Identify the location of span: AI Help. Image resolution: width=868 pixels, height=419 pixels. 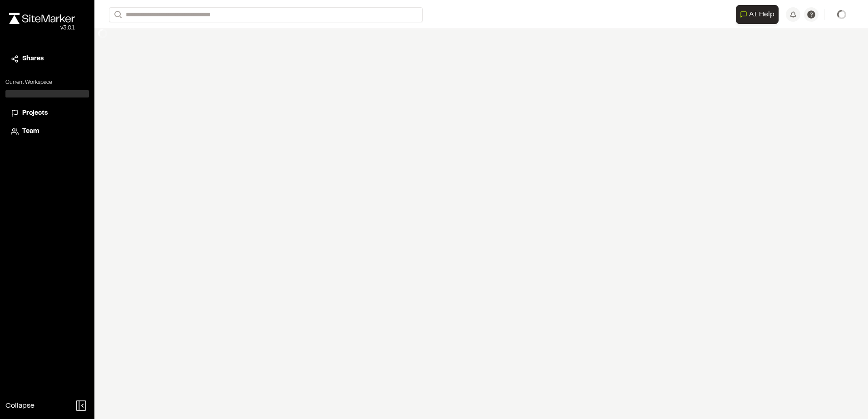
(762, 14).